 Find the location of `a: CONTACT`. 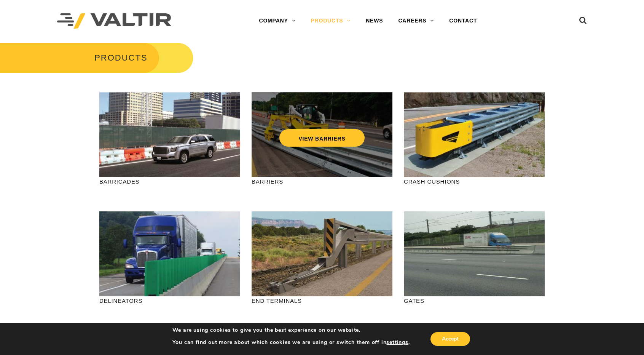

a: CONTACT is located at coordinates (463, 21).